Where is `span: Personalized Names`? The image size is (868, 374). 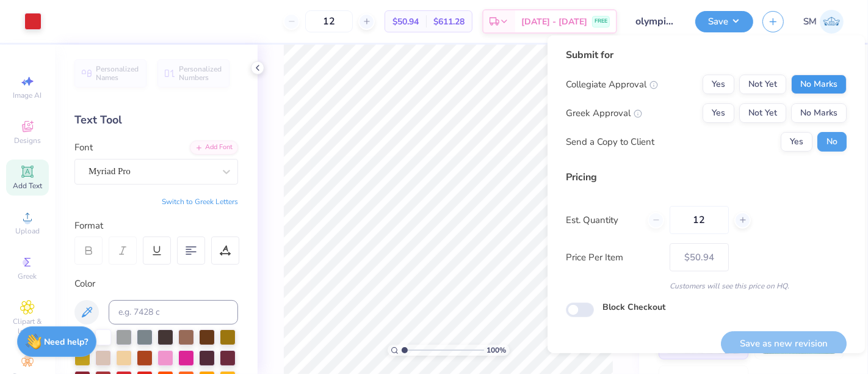
span: Personalized Names is located at coordinates (117, 74).